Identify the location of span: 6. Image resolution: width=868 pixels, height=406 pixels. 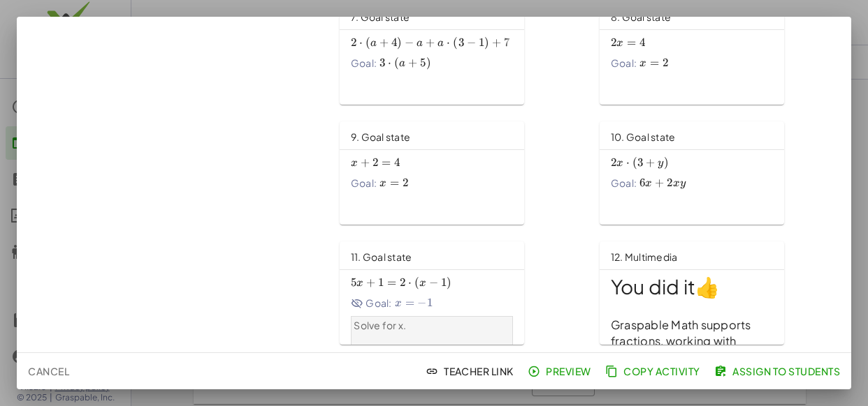
(643, 183).